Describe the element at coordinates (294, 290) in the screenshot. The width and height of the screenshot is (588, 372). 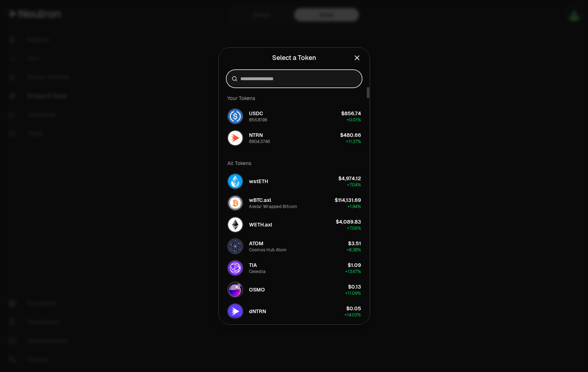
I see `button: OSMO LogoOSMO$0.13+11.09%` at that location.